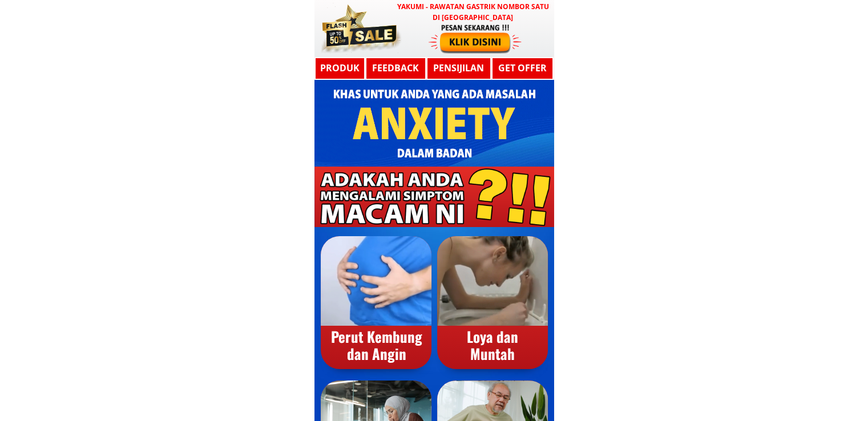  Describe the element at coordinates (523, 69) in the screenshot. I see `h3: GET OFFER` at that location.